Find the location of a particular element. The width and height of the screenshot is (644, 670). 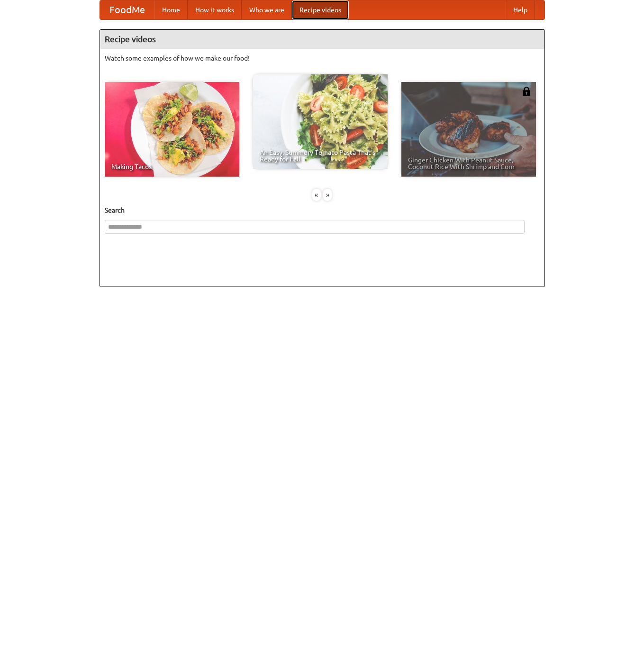

a: Recipe videos is located at coordinates (320, 10).